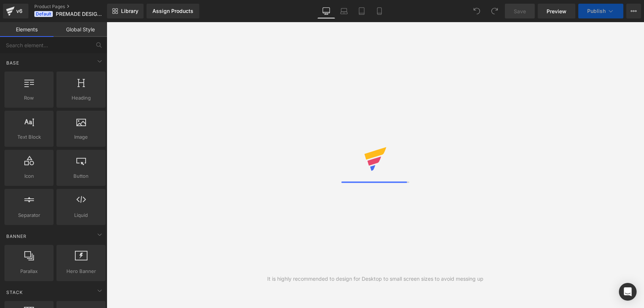 This screenshot has height=308, width=644. I want to click on button: More, so click(634, 11).